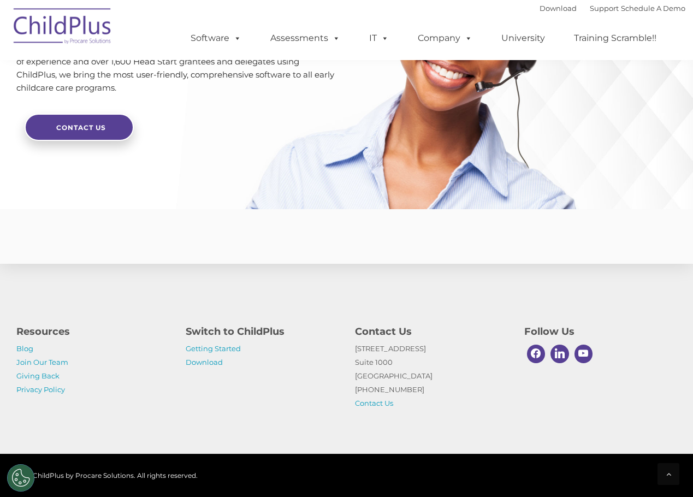  What do you see at coordinates (615, 38) in the screenshot?
I see `a: Training Scramble!!` at bounding box center [615, 38].